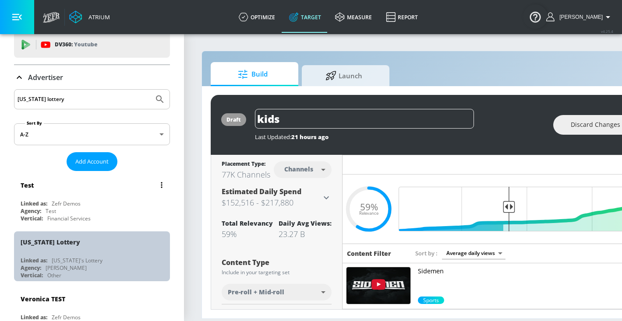 The width and height of the screenshot is (622, 321). I want to click on span: Add Account, so click(92, 162).